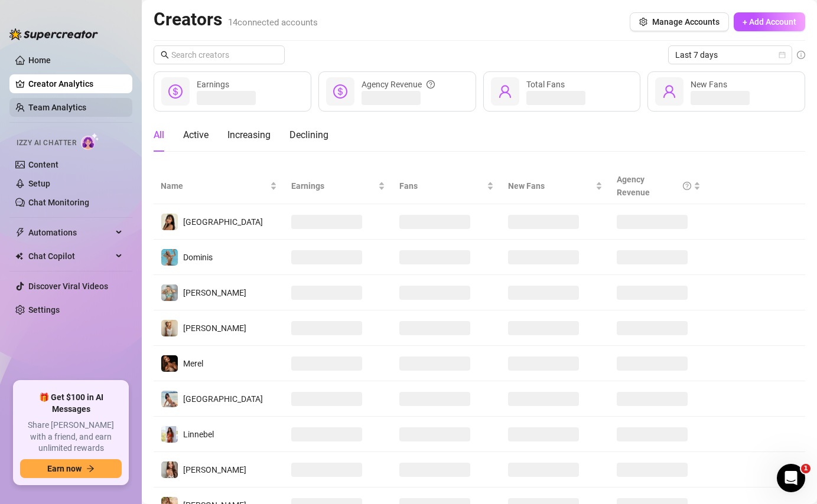 The height and width of the screenshot is (504, 817). Describe the element at coordinates (545, 84) in the screenshot. I see `span: Total Fans` at that location.